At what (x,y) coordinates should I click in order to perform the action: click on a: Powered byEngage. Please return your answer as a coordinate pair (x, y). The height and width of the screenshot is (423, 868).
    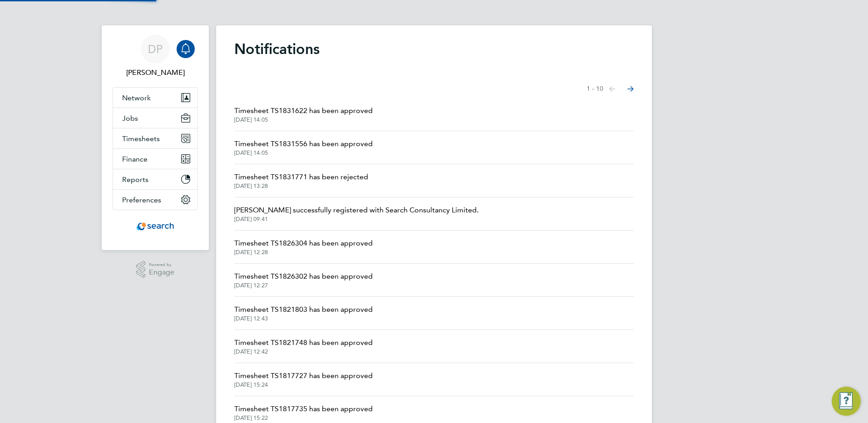
    Looking at the image, I should click on (155, 270).